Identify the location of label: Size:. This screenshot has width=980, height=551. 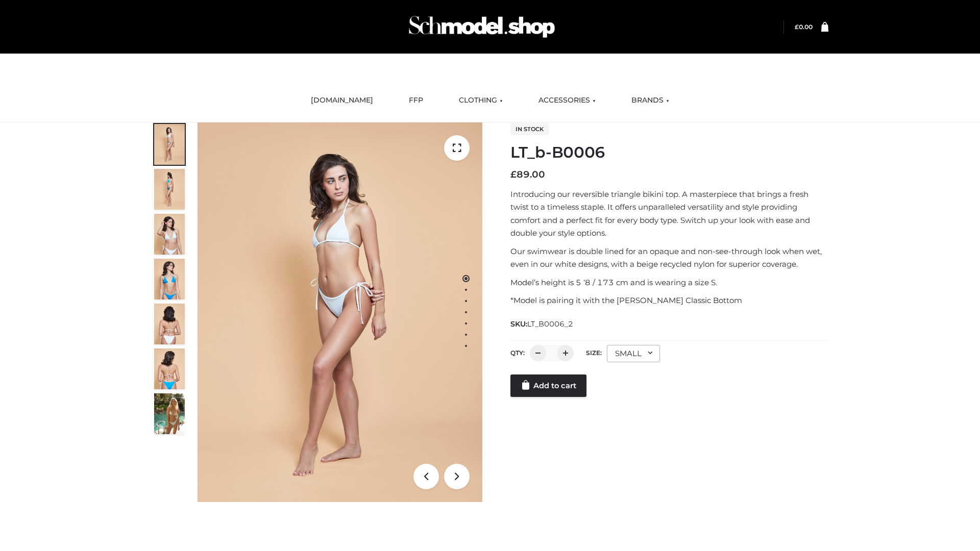
(593, 353).